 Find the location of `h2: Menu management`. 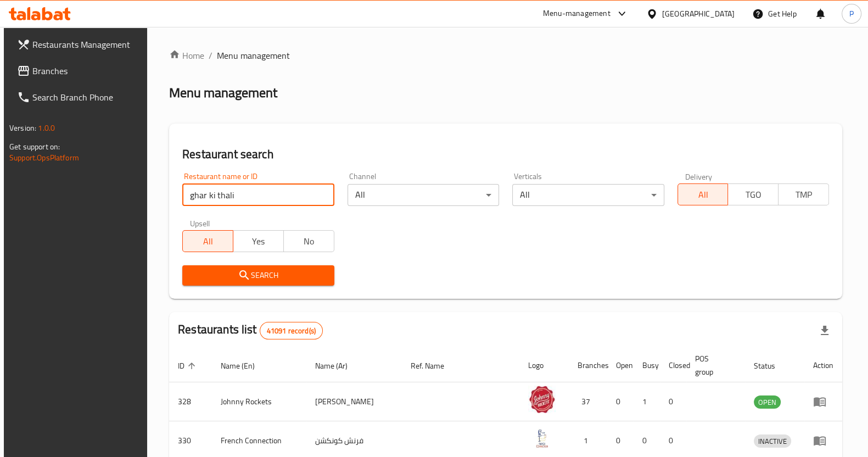

h2: Menu management is located at coordinates (223, 93).